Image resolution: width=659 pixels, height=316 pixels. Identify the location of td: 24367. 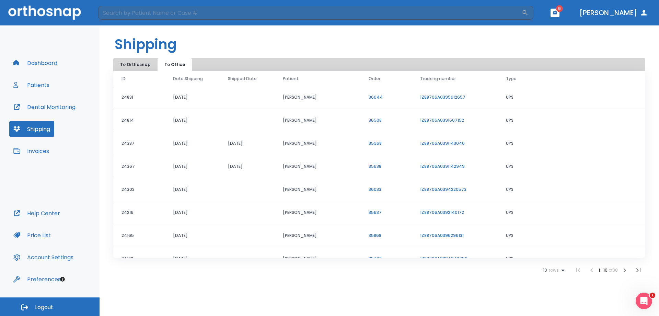
(139, 166).